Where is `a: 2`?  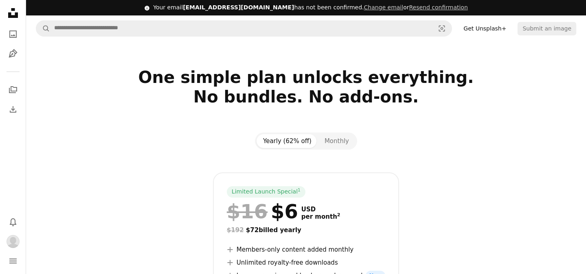 a: 2 is located at coordinates (339, 217).